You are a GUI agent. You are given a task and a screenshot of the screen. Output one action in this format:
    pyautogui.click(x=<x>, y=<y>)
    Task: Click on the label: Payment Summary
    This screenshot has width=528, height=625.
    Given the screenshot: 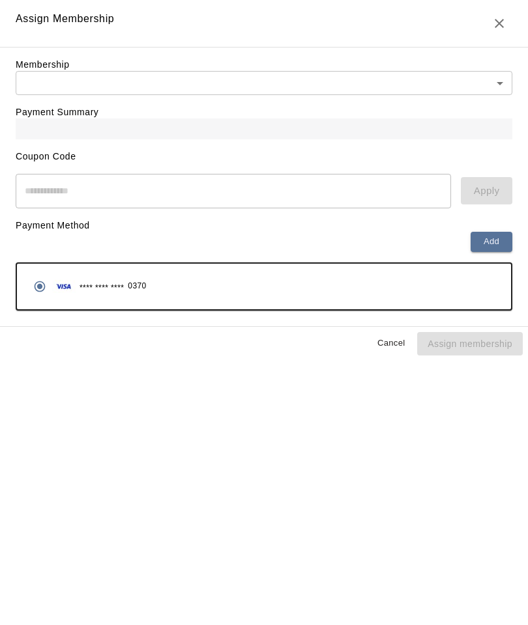 What is the action you would take?
    pyautogui.click(x=57, y=112)
    